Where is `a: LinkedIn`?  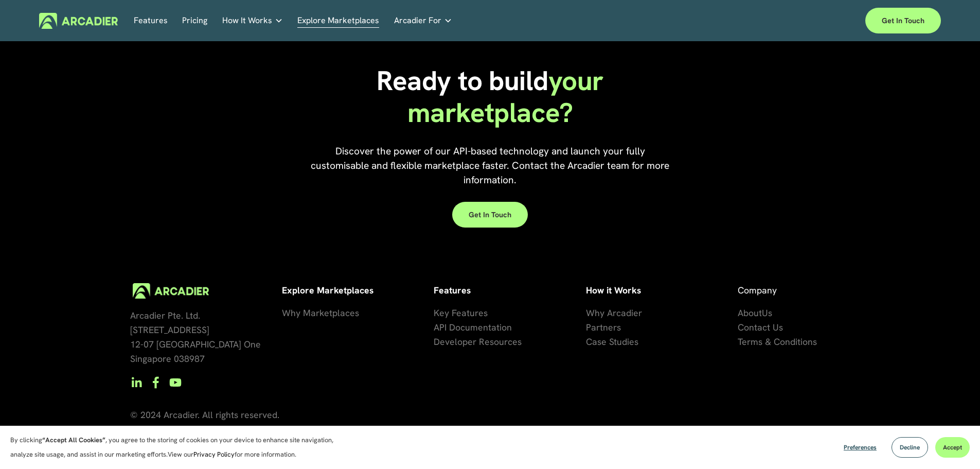
a: LinkedIn is located at coordinates (136, 382).